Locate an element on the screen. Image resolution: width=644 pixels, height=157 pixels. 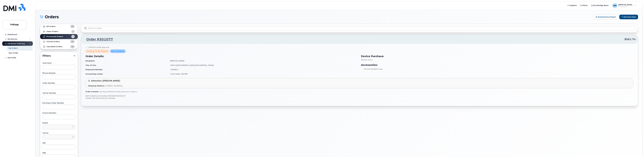
a: Open Orders2 is located at coordinates (59, 32).